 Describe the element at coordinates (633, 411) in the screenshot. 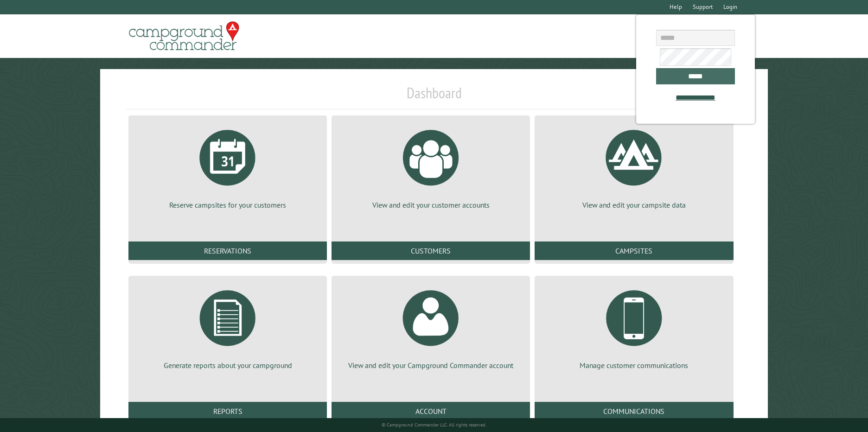

I see `a: Communications` at that location.